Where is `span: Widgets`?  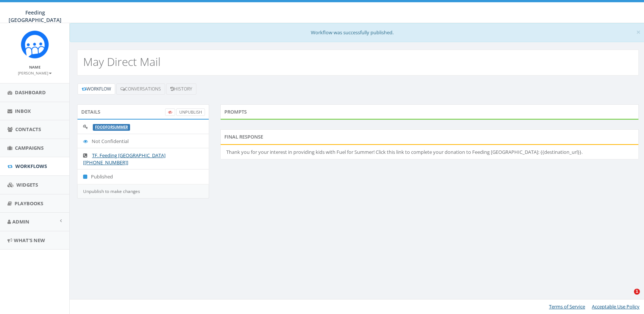 span: Widgets is located at coordinates (28, 185).